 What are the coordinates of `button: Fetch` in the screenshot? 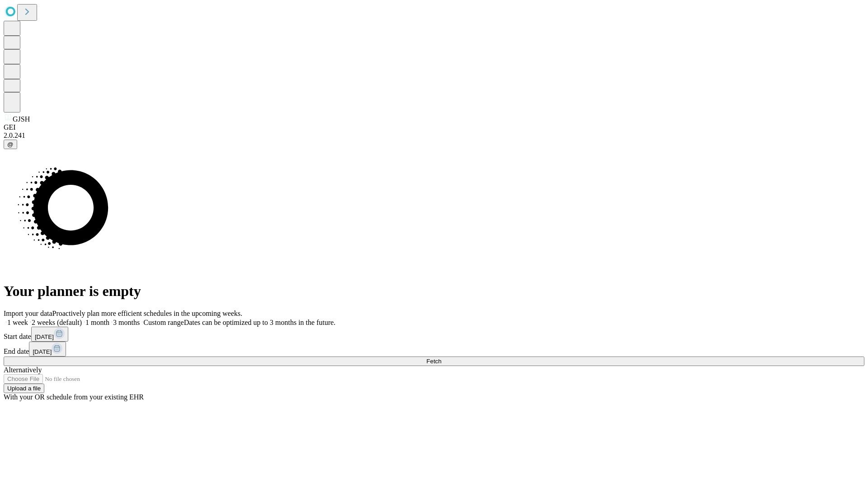 It's located at (434, 361).